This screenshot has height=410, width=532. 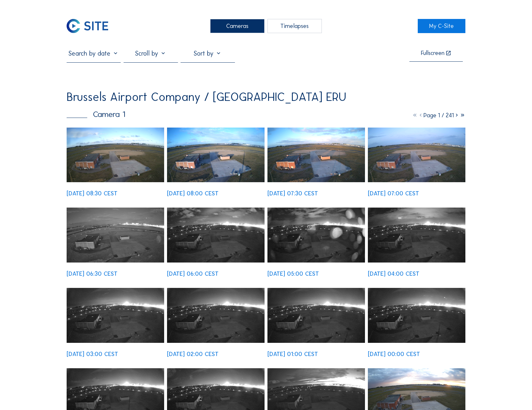 I want to click on a: C-SITE Logo, so click(x=90, y=26).